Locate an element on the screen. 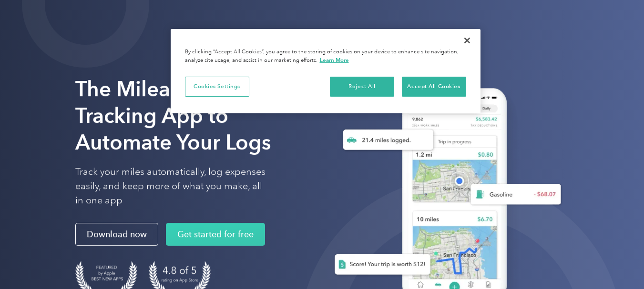 Image resolution: width=644 pixels, height=289 pixels. button: Reject All is located at coordinates (362, 87).